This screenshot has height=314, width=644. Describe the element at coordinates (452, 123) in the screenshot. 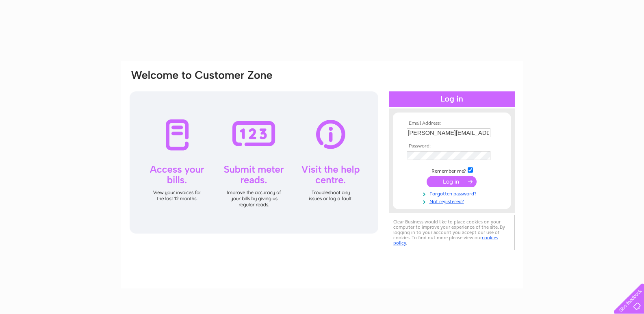

I see `th: Email Address:` at that location.